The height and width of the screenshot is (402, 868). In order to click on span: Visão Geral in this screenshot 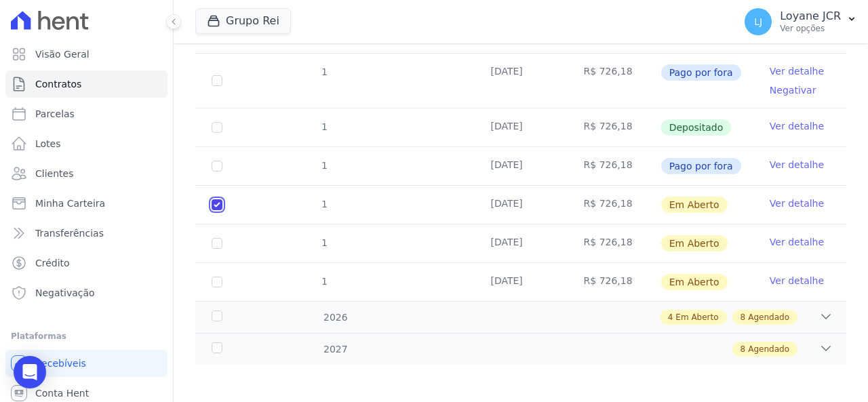, I will do `click(62, 54)`.